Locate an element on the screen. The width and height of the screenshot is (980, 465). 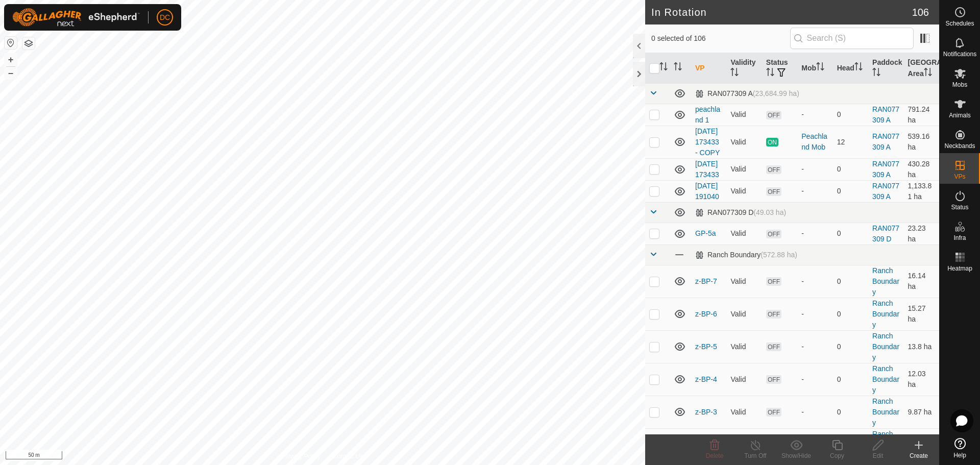
td: 13.8 ha is located at coordinates (922, 347).